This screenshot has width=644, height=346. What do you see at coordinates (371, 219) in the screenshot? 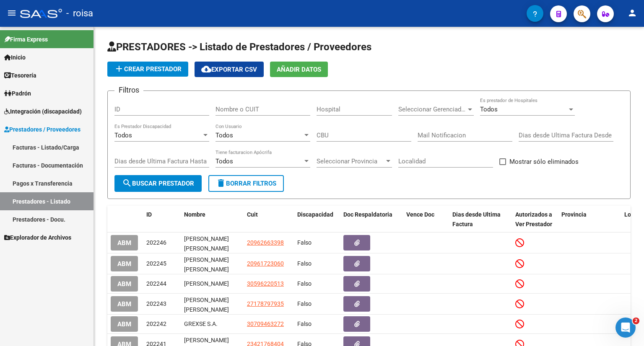
I see `datatable-header-cell: Doc Respaldatoria` at bounding box center [371, 219].